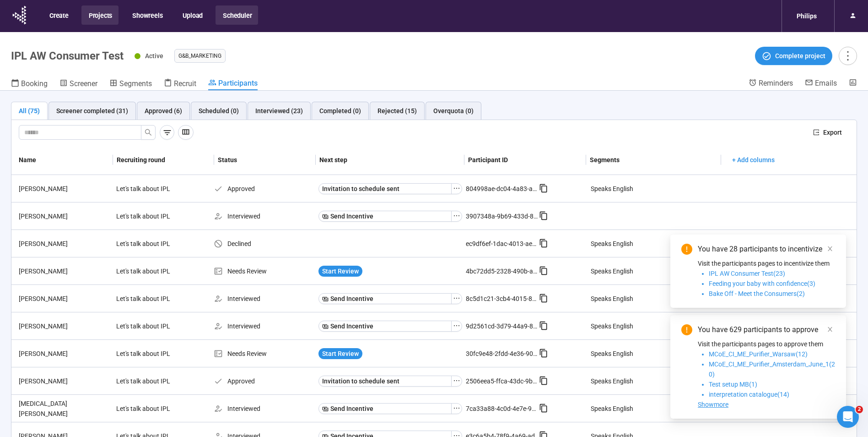  I want to click on a: Emails, so click(821, 84).